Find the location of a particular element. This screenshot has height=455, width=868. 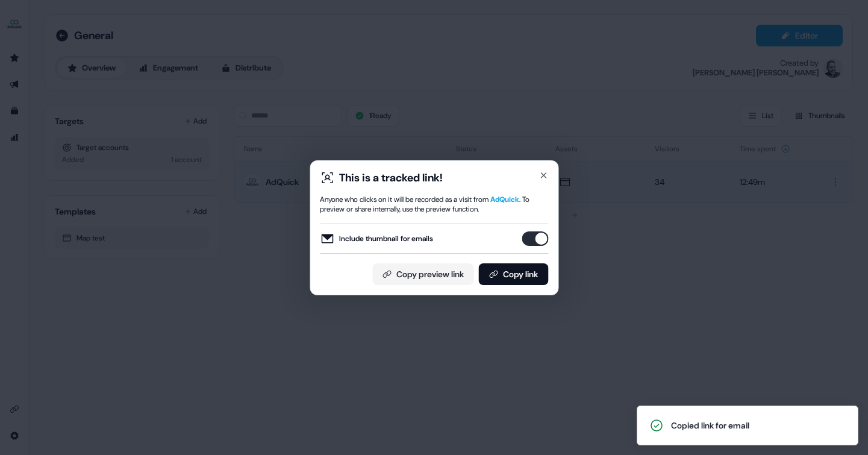

button: Copy preview link is located at coordinates (423, 274).